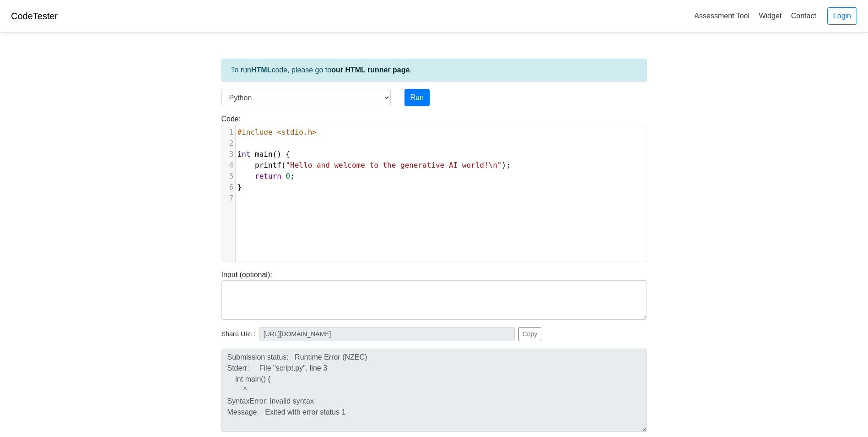 This screenshot has height=437, width=868. What do you see at coordinates (228, 165) in the screenshot?
I see `div: 4` at bounding box center [228, 165].